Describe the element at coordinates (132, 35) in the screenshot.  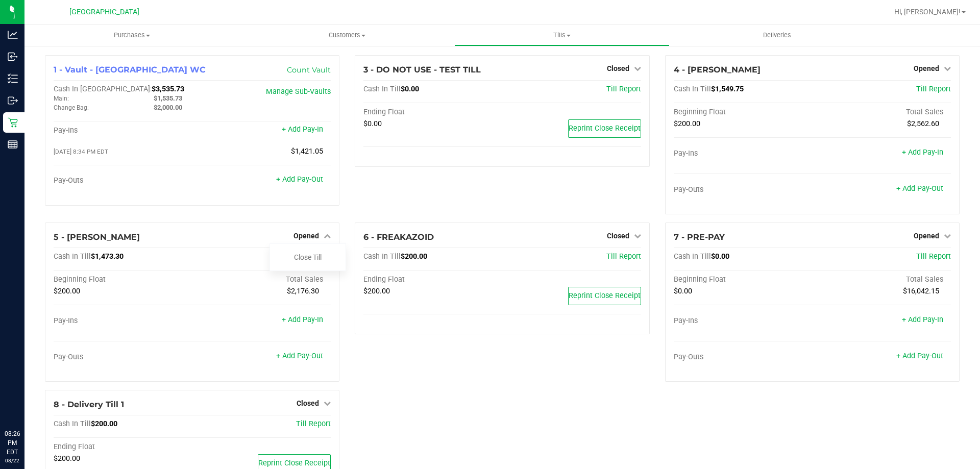
I see `a: Purchases` at that location.